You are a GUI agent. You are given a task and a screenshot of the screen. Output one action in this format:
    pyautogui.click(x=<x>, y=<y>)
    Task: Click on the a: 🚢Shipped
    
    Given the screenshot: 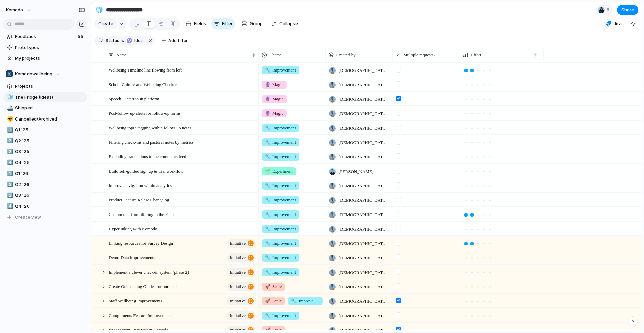 What is the action you would take?
    pyautogui.click(x=45, y=108)
    